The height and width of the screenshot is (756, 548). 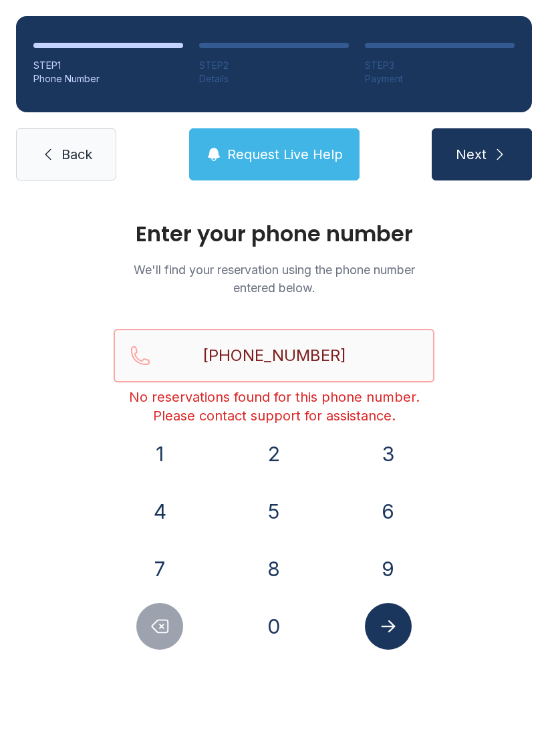 What do you see at coordinates (274, 569) in the screenshot?
I see `button: 8` at bounding box center [274, 569].